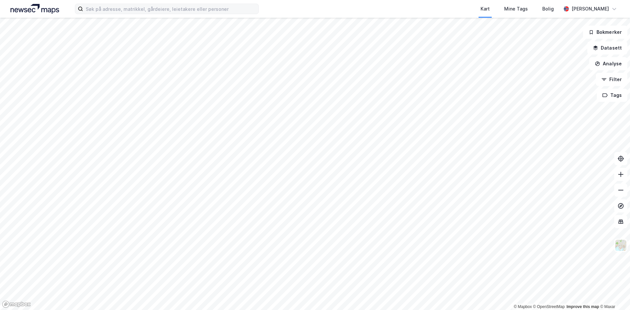 The height and width of the screenshot is (310, 630). What do you see at coordinates (35, 9) in the screenshot?
I see `img: logo.a4113a55bc3d86da70a041830d287a7e.svg` at bounding box center [35, 9].